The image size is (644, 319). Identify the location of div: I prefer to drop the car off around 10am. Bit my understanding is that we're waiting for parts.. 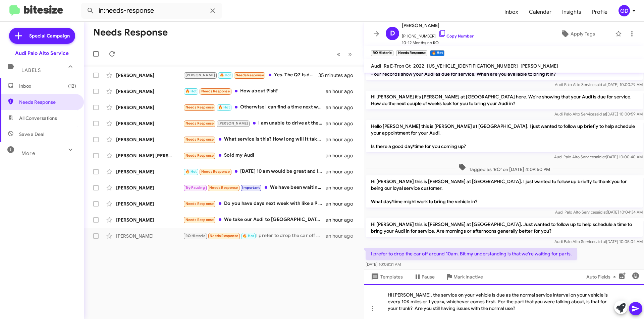
(254, 236).